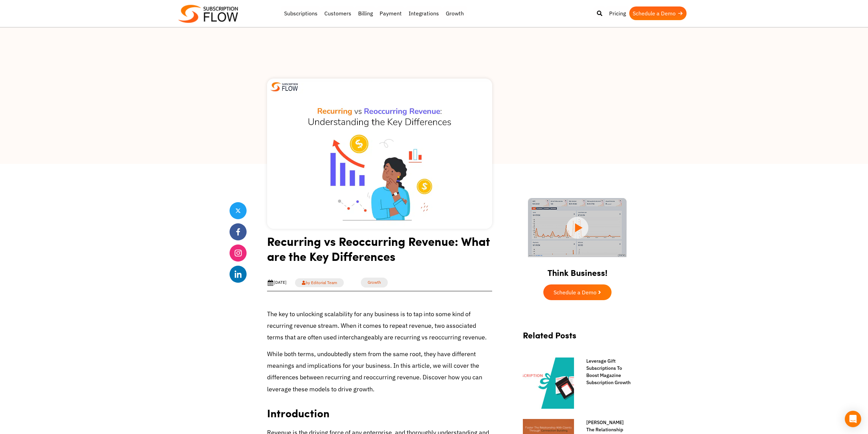  What do you see at coordinates (379, 326) in the screenshot?
I see `p: The key to unlocking scalability for any business is to tap into some kind of recurring revenue s...` at bounding box center [379, 326].